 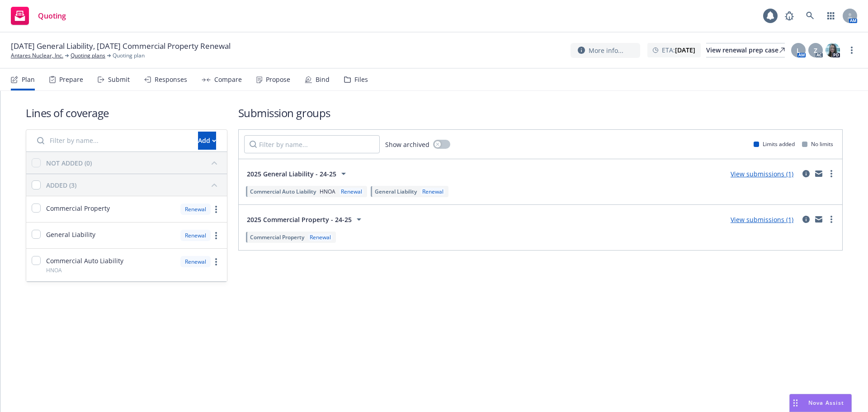 What do you see at coordinates (746, 50) in the screenshot?
I see `div: View renewal prep case` at bounding box center [746, 50].